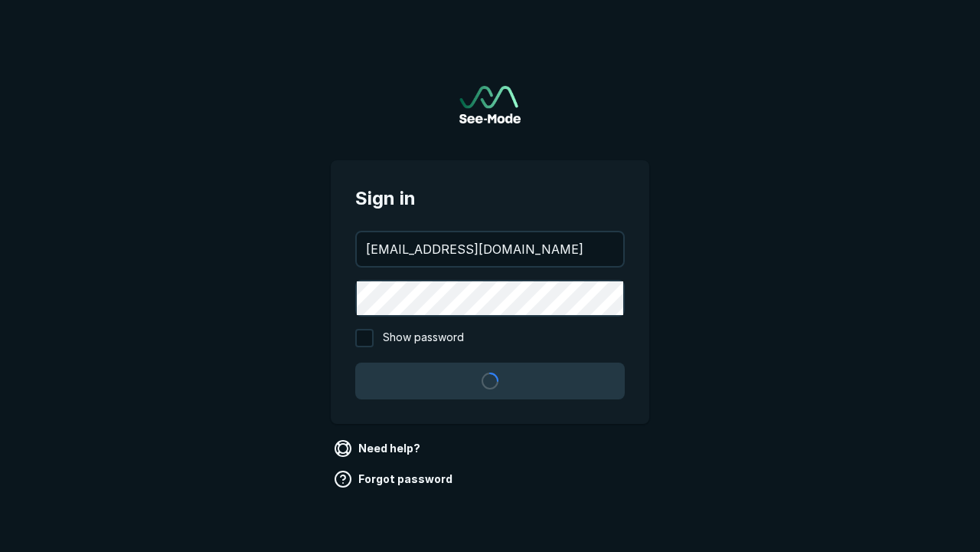 This screenshot has height=552, width=980. I want to click on a: Go to sign in, so click(490, 104).